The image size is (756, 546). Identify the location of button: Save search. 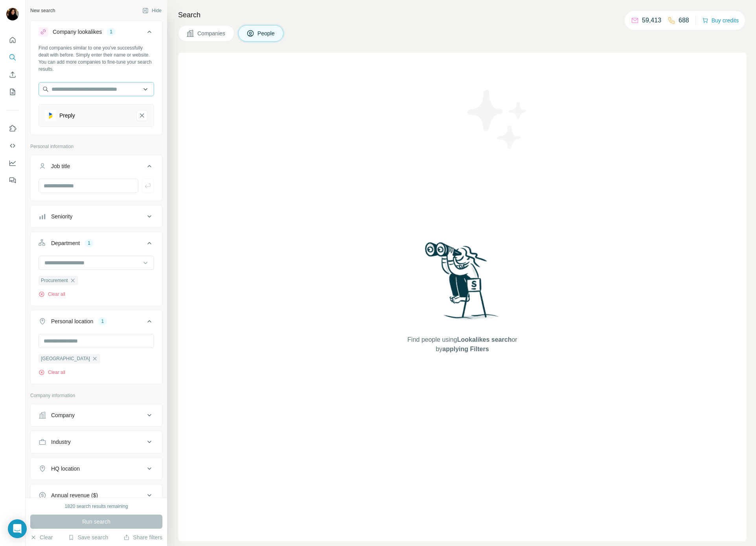
(88, 537).